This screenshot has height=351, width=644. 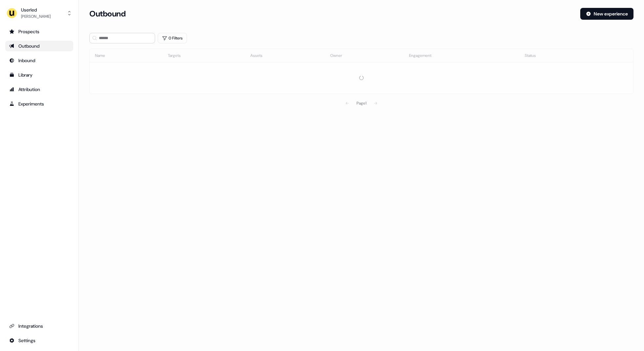 What do you see at coordinates (607, 14) in the screenshot?
I see `a: New experience` at bounding box center [607, 14].